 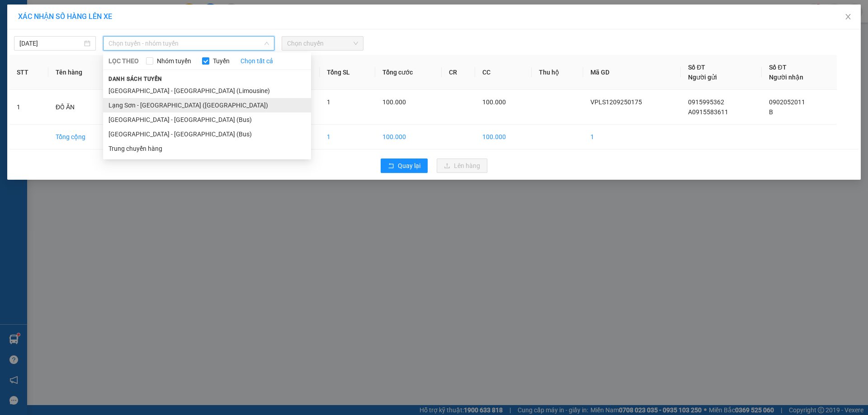 I want to click on th: Tổng SL, so click(x=347, y=73).